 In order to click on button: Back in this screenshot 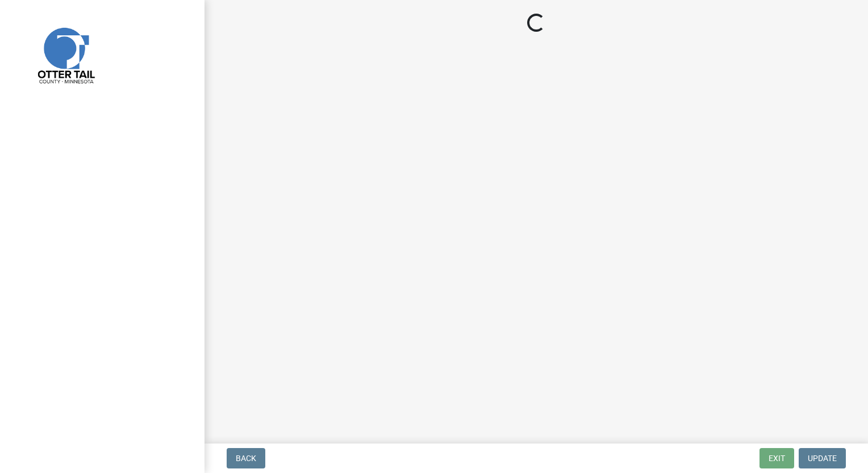, I will do `click(246, 459)`.